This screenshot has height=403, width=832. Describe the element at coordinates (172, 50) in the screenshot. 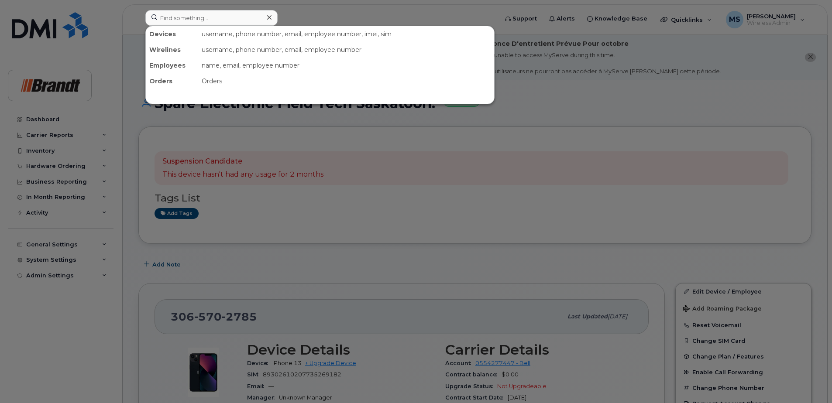

I see `div: Wirelines` at that location.